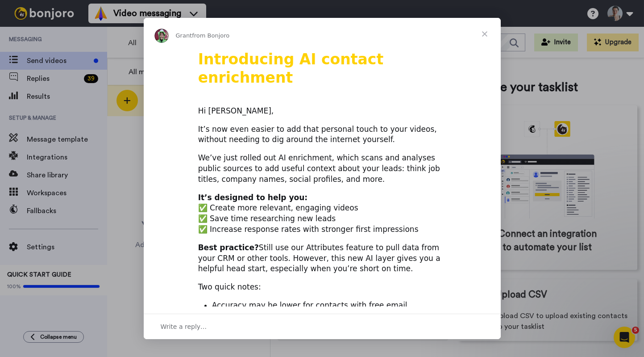 This screenshot has height=357, width=644. Describe the element at coordinates (229, 248) in the screenshot. I see `b: Best practice?` at that location.